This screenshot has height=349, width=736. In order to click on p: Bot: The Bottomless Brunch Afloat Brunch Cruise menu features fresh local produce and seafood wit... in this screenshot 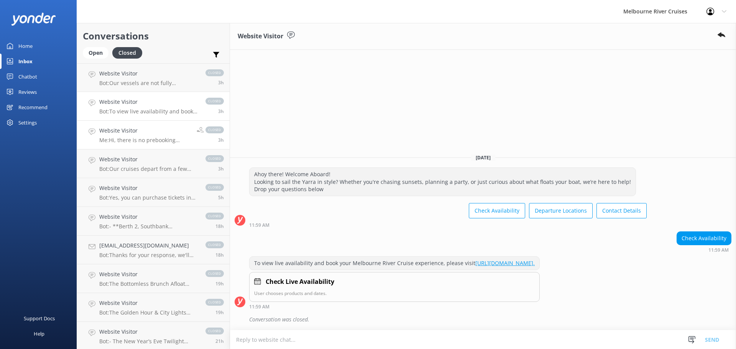, I will do `click(148, 284)`.